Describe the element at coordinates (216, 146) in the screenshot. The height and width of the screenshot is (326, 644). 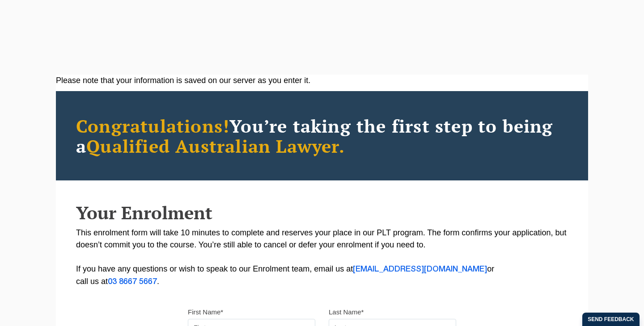
I see `span: Qualified Australian Lawyer.` at that location.